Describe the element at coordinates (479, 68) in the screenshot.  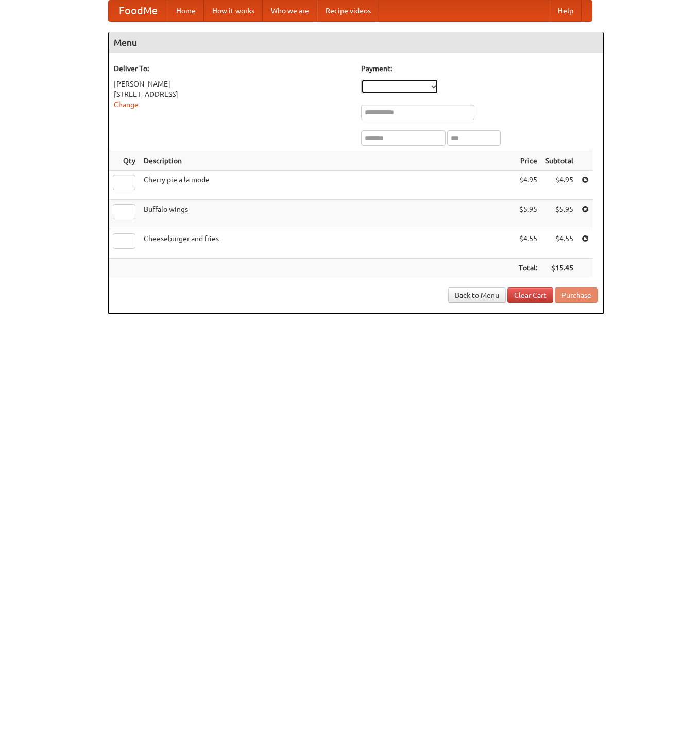
I see `h5: Payment:` at that location.